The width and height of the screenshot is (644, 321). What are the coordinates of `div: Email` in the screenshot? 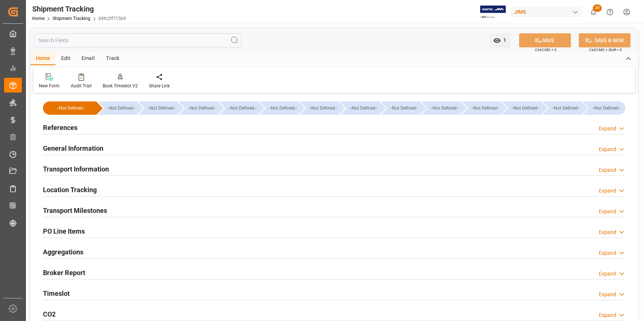 It's located at (88, 59).